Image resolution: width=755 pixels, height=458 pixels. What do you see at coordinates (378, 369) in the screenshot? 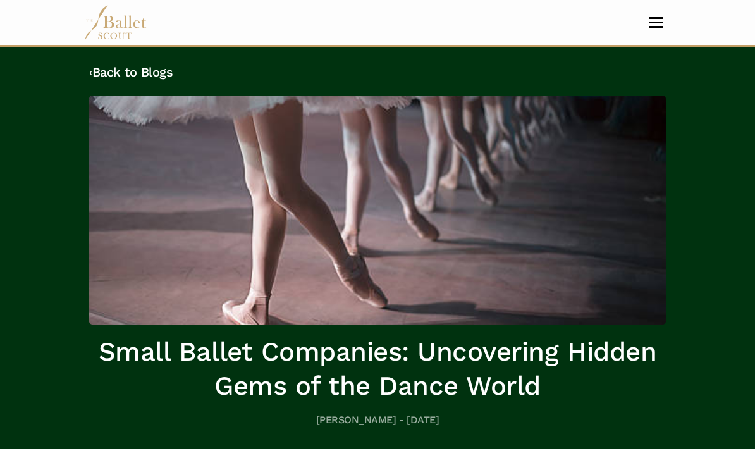
I see `h1: Small Ballet Companies: Uncovering Hidden Gems of the Dance World` at bounding box center [378, 369].